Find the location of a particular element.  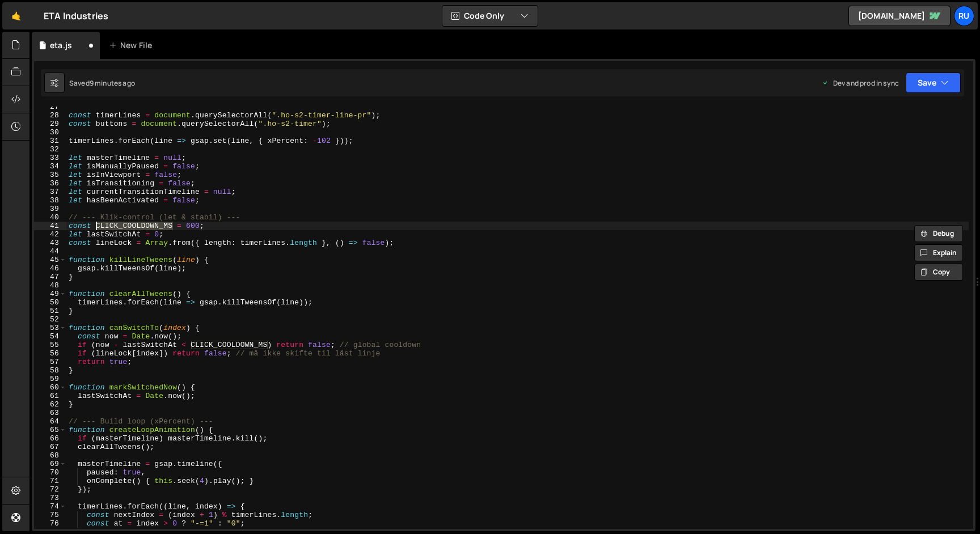

div: 30 is located at coordinates (50, 132).